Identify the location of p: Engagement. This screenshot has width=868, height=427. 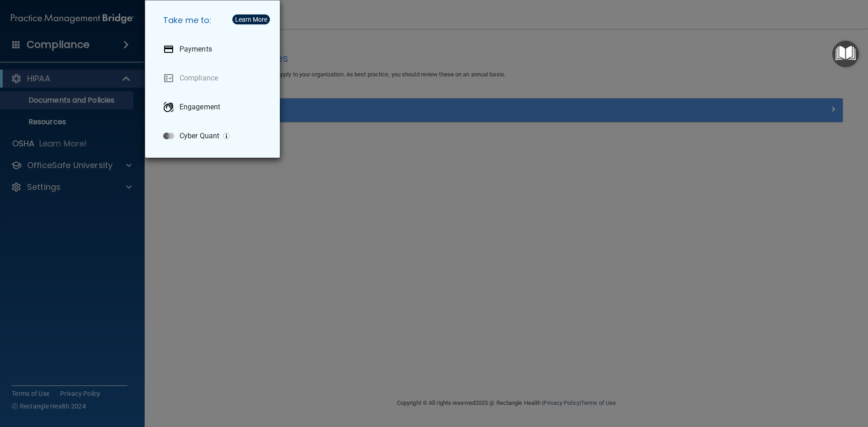
(200, 107).